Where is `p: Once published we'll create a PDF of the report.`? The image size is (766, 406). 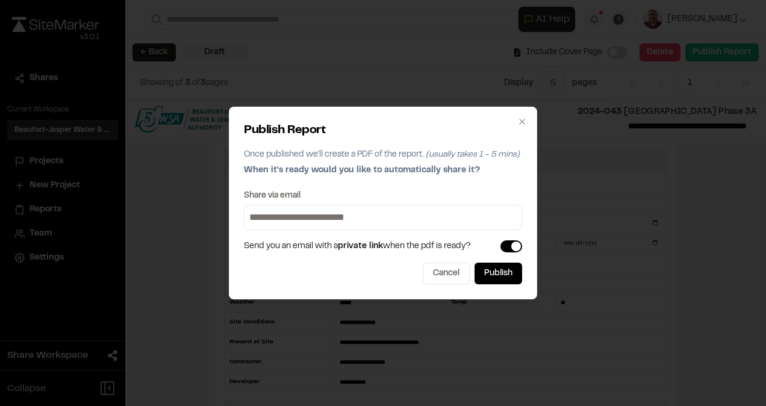
p: Once published we'll create a PDF of the report. is located at coordinates (383, 155).